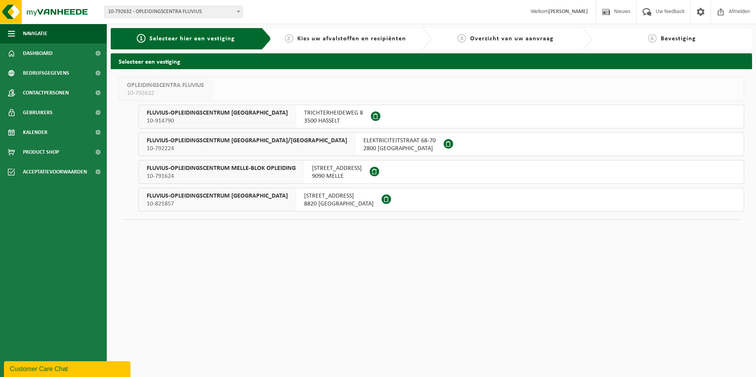 This screenshot has width=756, height=377. I want to click on span: Product Shop, so click(41, 152).